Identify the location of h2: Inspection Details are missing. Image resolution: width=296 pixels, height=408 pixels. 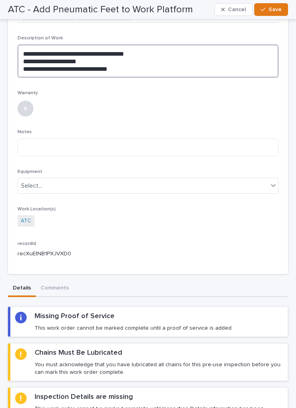
(84, 397).